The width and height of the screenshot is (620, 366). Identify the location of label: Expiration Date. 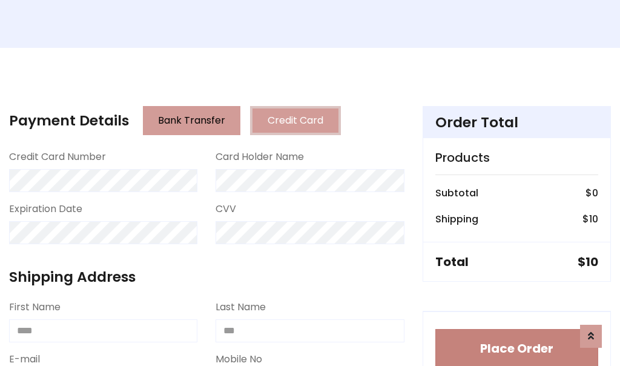
(45, 209).